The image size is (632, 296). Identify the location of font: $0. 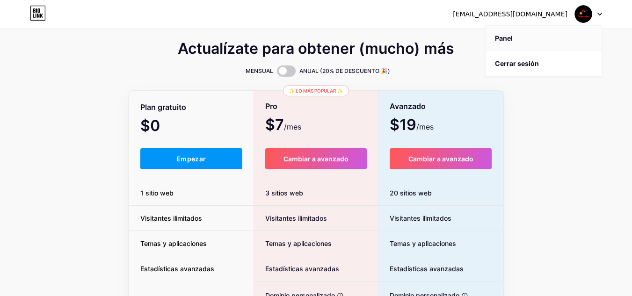
(150, 125).